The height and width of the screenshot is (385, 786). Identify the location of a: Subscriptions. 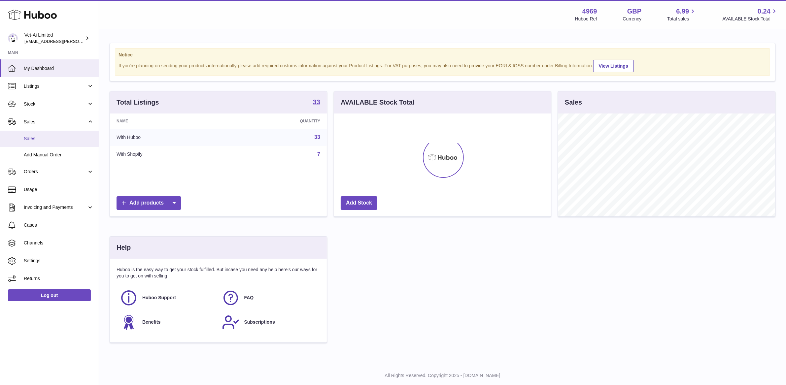
(269, 323).